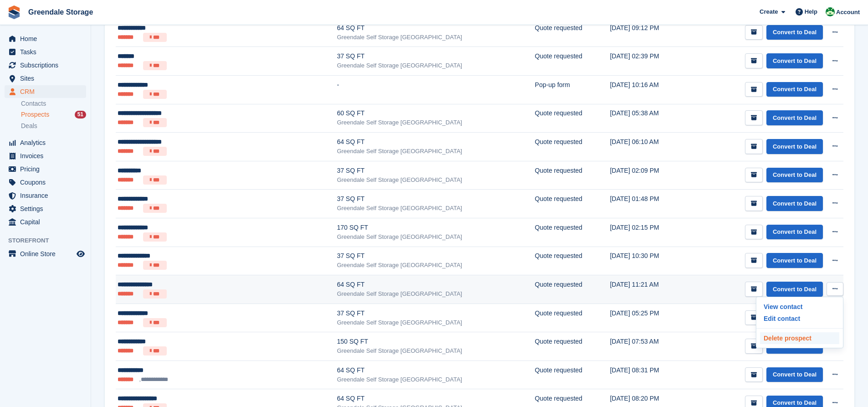 The height and width of the screenshot is (407, 868). What do you see at coordinates (53, 104) in the screenshot?
I see `a: Contacts` at bounding box center [53, 104].